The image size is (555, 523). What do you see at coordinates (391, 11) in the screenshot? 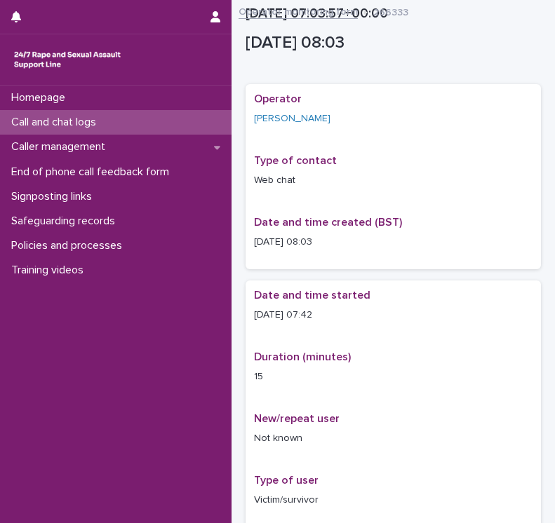
I see `p: 266333` at bounding box center [391, 11].